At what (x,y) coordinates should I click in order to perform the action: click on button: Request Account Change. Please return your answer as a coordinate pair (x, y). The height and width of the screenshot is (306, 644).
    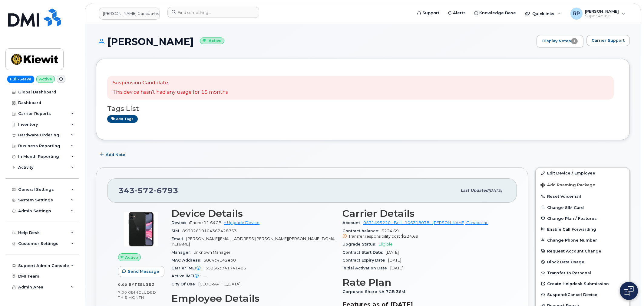
    Looking at the image, I should click on (582, 251).